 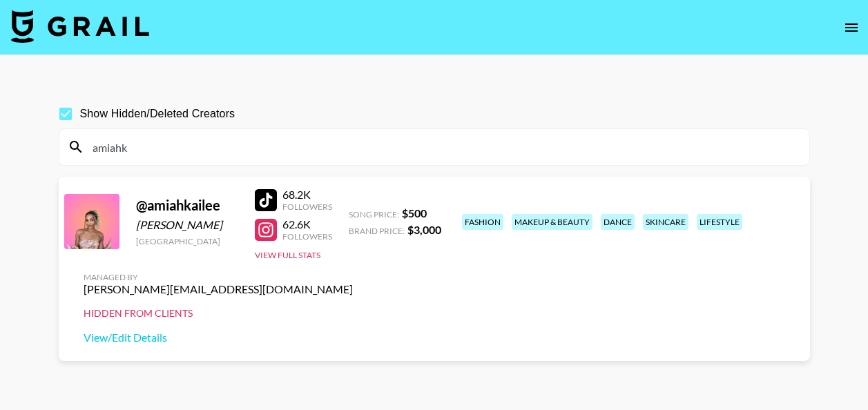 I want to click on span: Song Price:, so click(x=373, y=214).